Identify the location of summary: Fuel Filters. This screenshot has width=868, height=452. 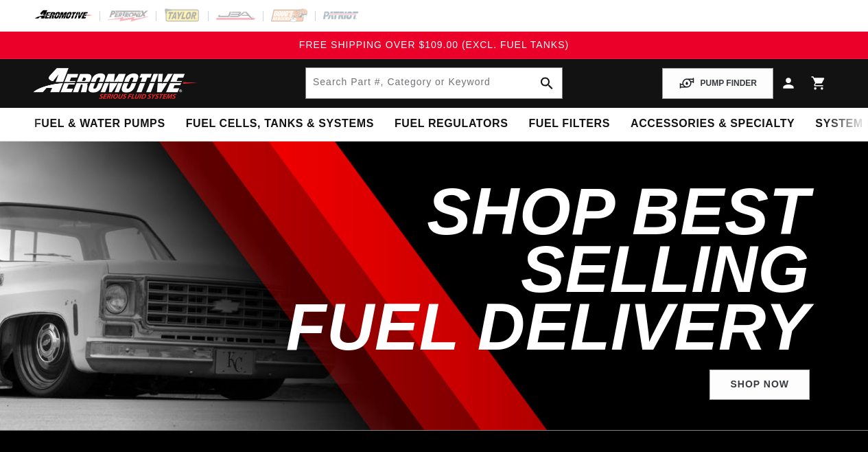
(569, 124).